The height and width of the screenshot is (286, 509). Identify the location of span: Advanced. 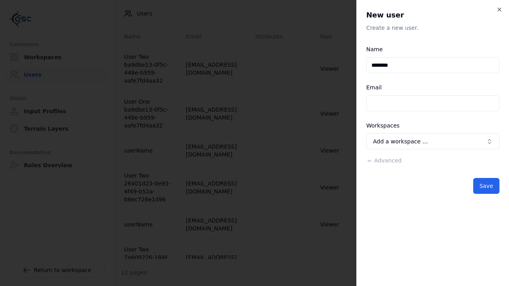
(387, 161).